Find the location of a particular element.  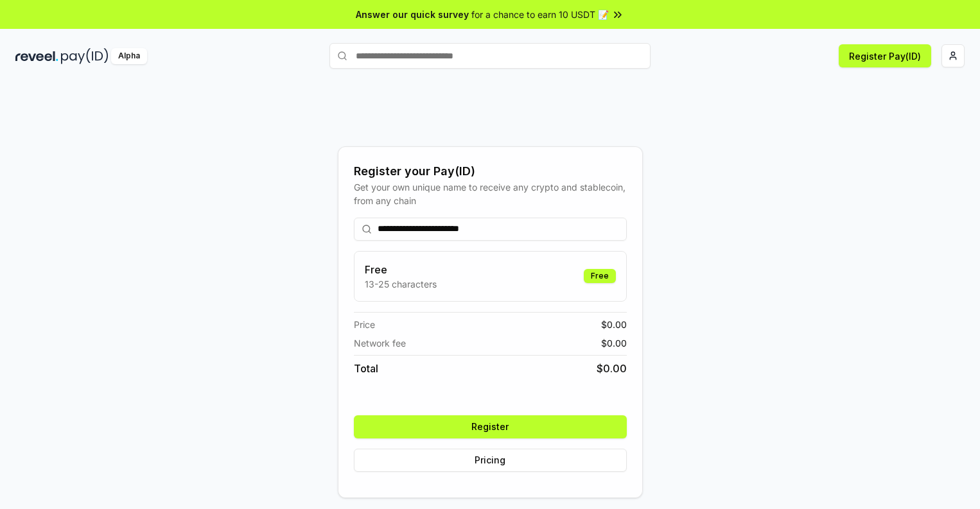

button: Register Pay(ID) is located at coordinates (884, 56).